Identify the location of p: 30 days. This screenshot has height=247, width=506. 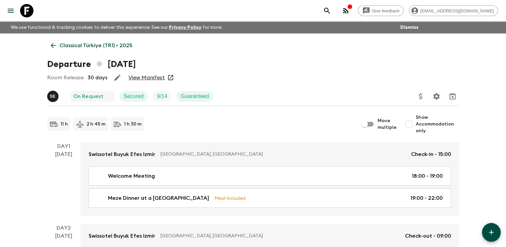
(97, 78).